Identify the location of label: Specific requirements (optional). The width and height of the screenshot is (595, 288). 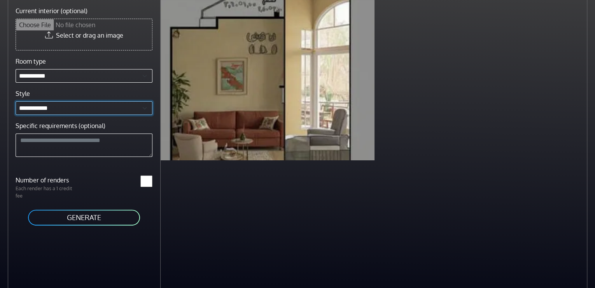
(60, 126).